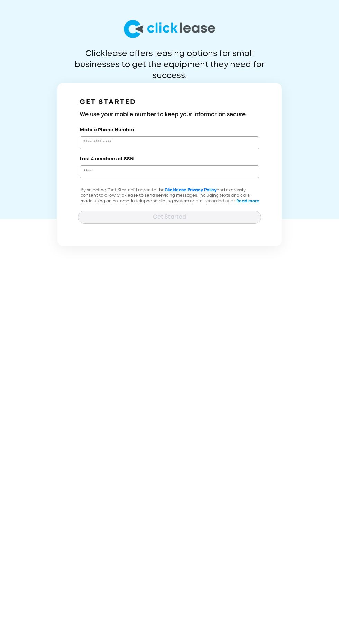 The height and width of the screenshot is (644, 339). I want to click on h3: We use your mobile number to keep your information secure., so click(170, 115).